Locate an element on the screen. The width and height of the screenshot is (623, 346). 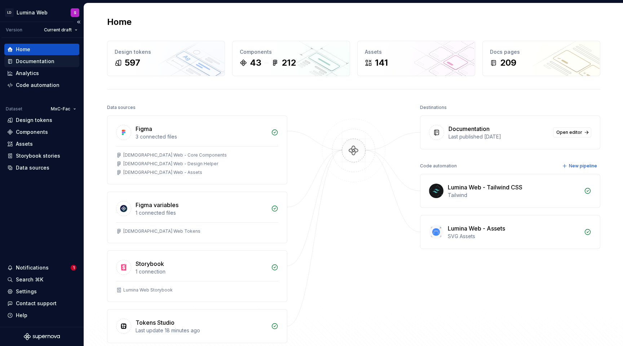
div: 141 is located at coordinates (381, 63).